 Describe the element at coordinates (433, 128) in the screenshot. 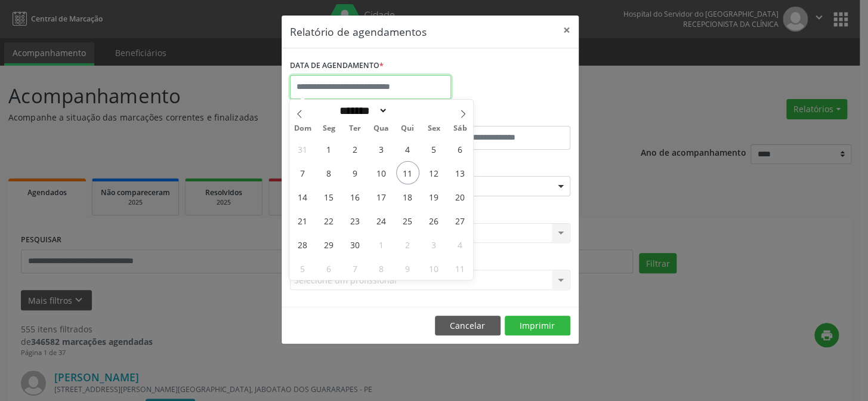

I see `span: Sex` at that location.